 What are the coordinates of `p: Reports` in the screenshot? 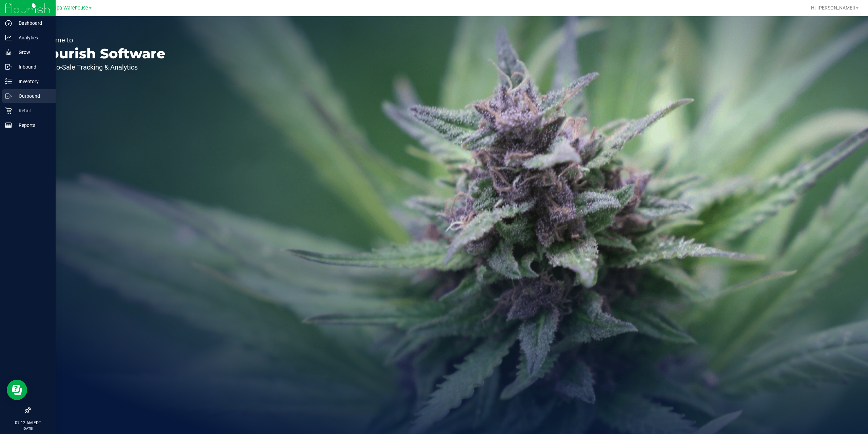 It's located at (32, 125).